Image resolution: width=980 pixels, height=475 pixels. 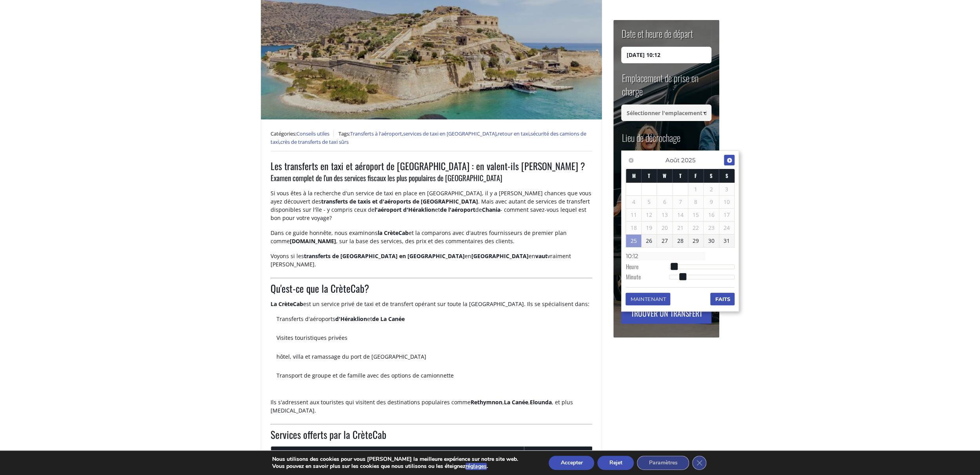 I want to click on h2: Qu'est-ce que la CrèteCab?, so click(x=432, y=290).